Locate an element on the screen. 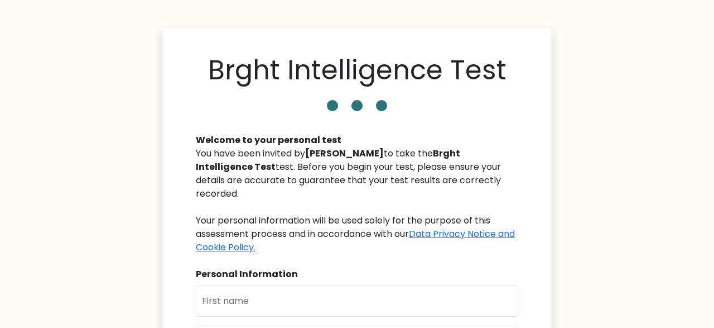 The width and height of the screenshot is (714, 328). input: First name is located at coordinates (357, 301).